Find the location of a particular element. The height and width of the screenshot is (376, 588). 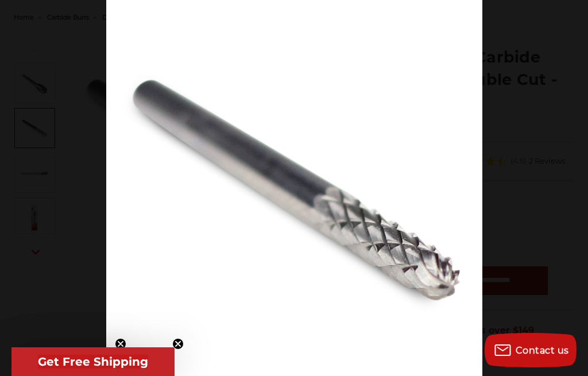

span: Contact us is located at coordinates (542, 350).